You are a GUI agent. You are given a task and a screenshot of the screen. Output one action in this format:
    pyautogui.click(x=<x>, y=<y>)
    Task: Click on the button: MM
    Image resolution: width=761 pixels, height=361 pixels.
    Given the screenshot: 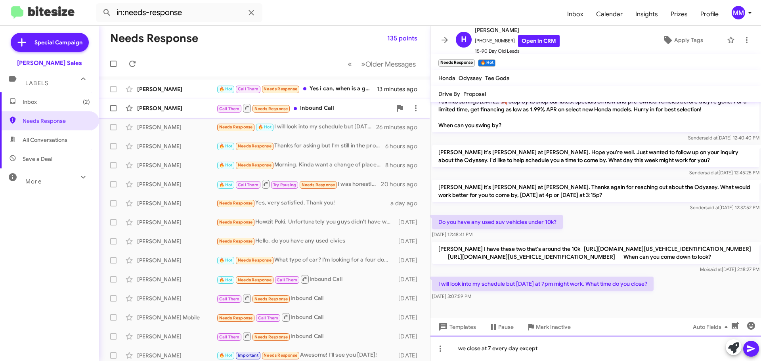 What is the action you would take?
    pyautogui.click(x=739, y=13)
    